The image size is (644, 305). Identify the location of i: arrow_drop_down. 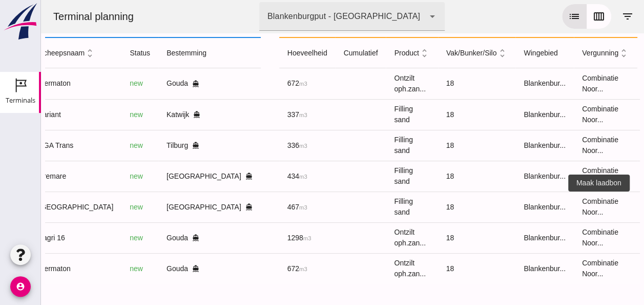
(391, 16).